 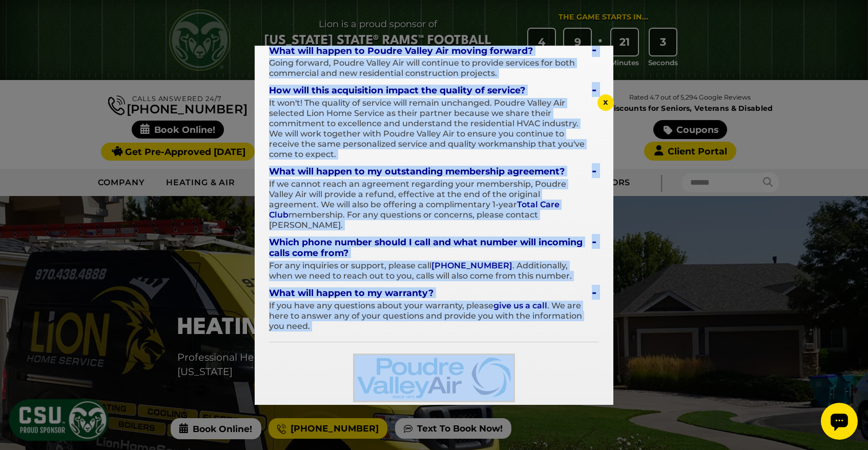 What do you see at coordinates (520, 305) in the screenshot?
I see `a: give us a call` at bounding box center [520, 305].